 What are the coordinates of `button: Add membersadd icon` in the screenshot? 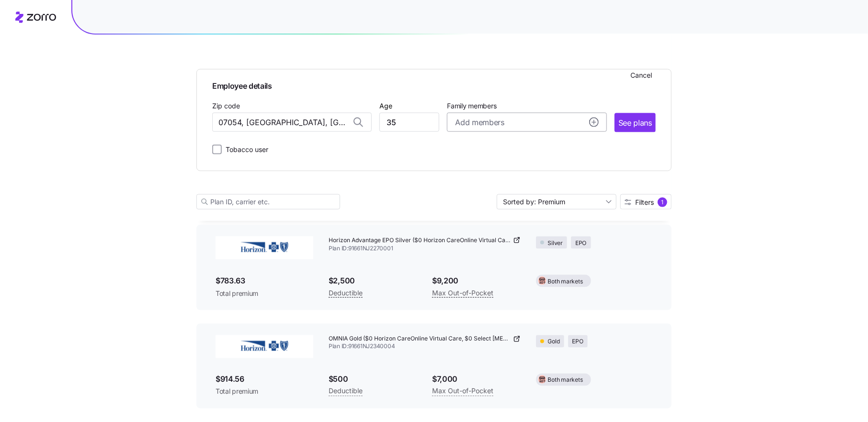 It's located at (526, 122).